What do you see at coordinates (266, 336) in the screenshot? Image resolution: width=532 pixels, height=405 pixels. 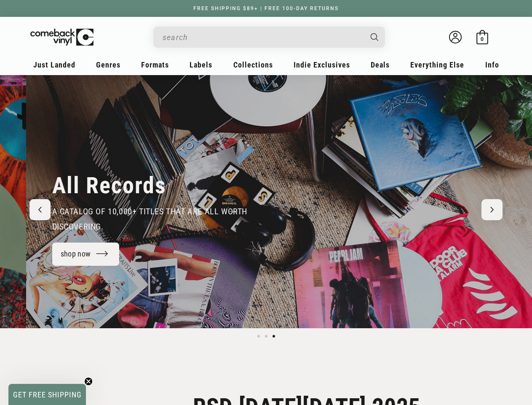 I see `button: Load slide 2 of 3` at bounding box center [266, 336].